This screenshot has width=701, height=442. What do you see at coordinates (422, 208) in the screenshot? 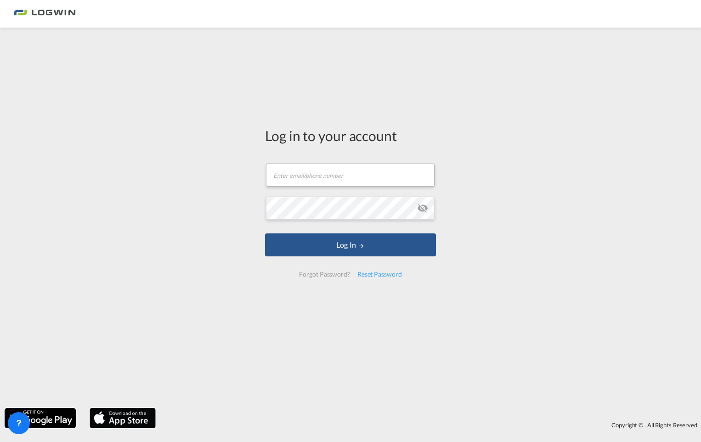
I see `md-icon: icon-eye-off` at bounding box center [422, 208].